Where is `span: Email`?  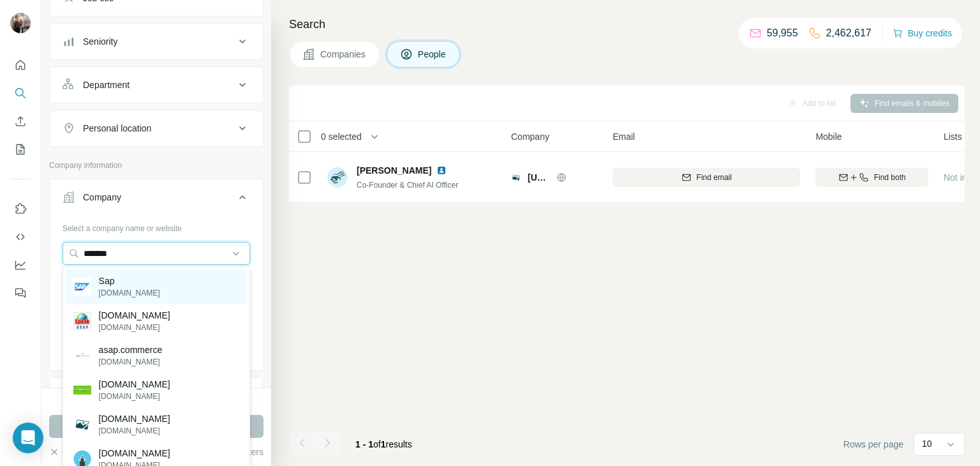
span: Email is located at coordinates (624, 136).